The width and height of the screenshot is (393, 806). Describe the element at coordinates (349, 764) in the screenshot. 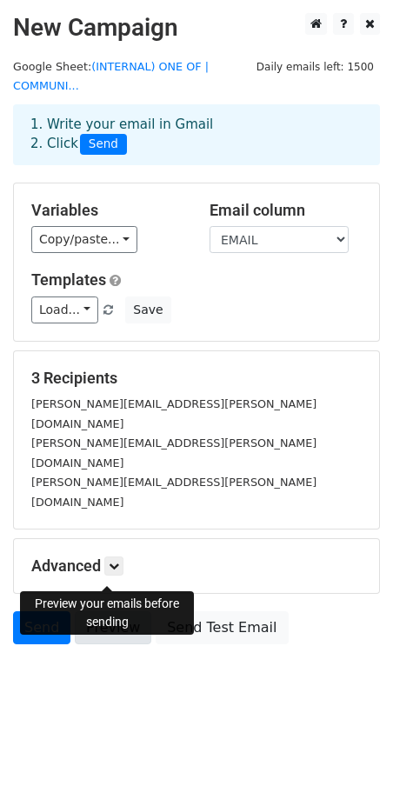

I see `div: Chat Widget` at that location.